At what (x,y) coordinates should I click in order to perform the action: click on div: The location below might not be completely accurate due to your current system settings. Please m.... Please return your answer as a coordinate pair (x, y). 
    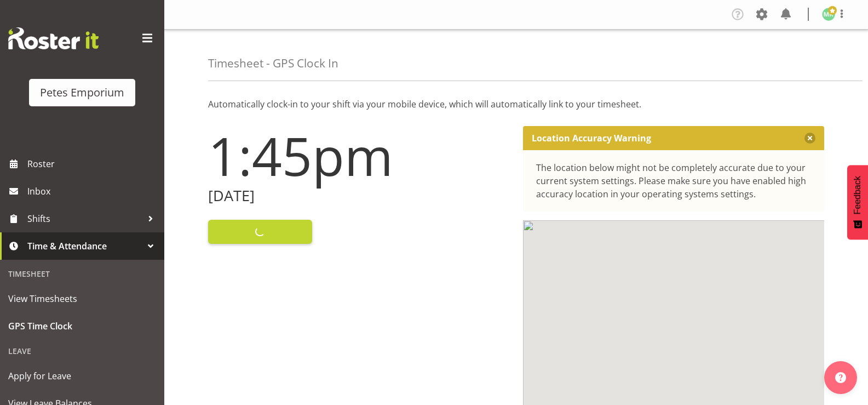
    Looking at the image, I should click on (674, 180).